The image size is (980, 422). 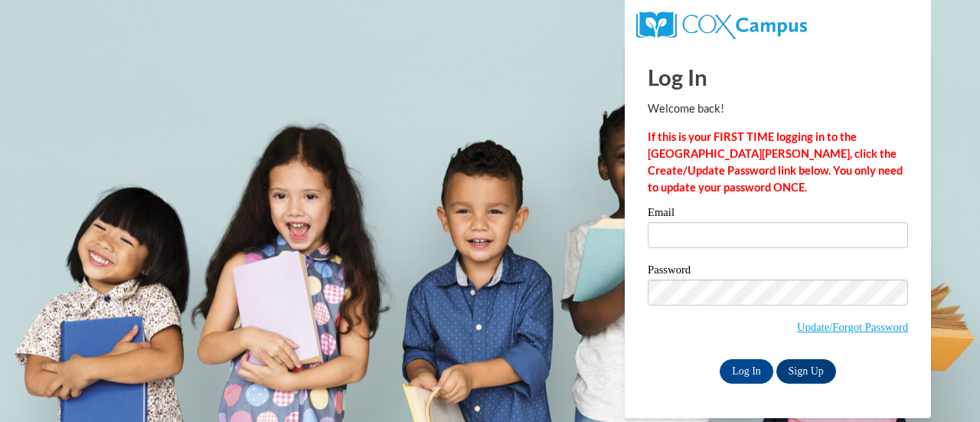 I want to click on p: Welcome back!, so click(x=778, y=109).